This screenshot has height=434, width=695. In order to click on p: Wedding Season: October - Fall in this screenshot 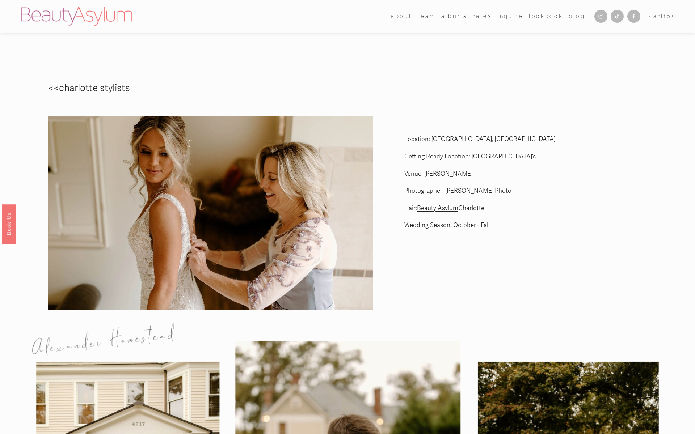, I will do `click(484, 225)`.